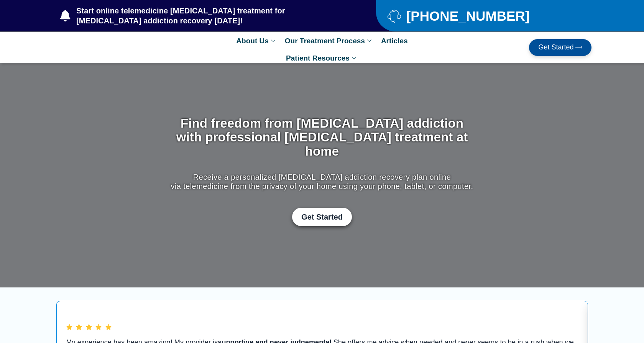 The width and height of the screenshot is (644, 343). What do you see at coordinates (394, 40) in the screenshot?
I see `a: Articles` at bounding box center [394, 40].